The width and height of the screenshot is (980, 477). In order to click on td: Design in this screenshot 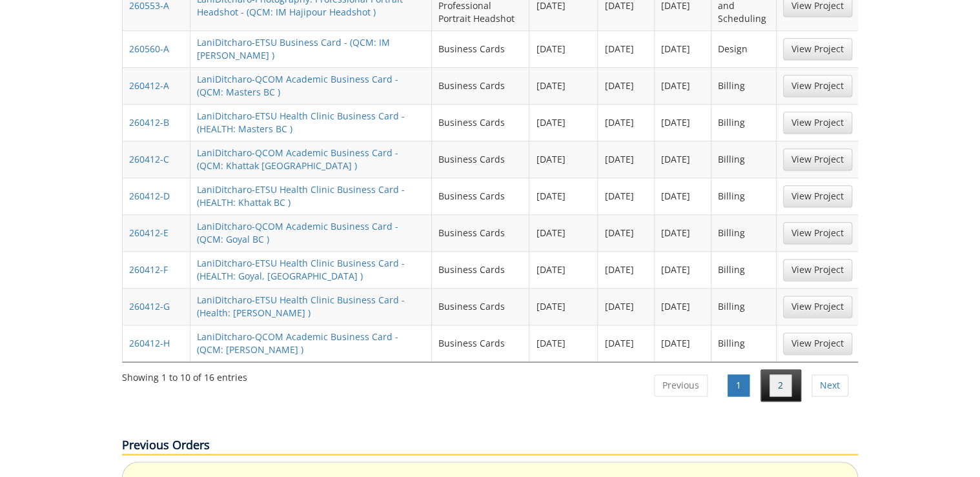, I will do `click(743, 48)`.